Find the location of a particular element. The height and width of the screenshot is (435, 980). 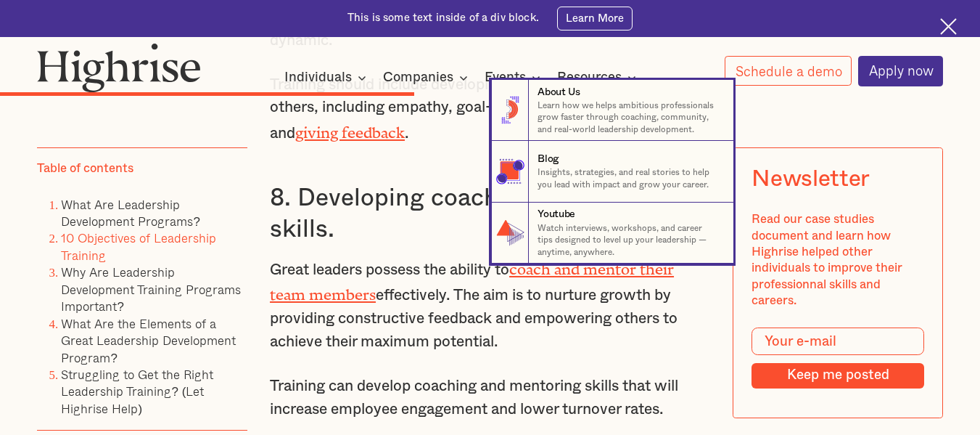

a: Schedule a demo is located at coordinates (788, 71).